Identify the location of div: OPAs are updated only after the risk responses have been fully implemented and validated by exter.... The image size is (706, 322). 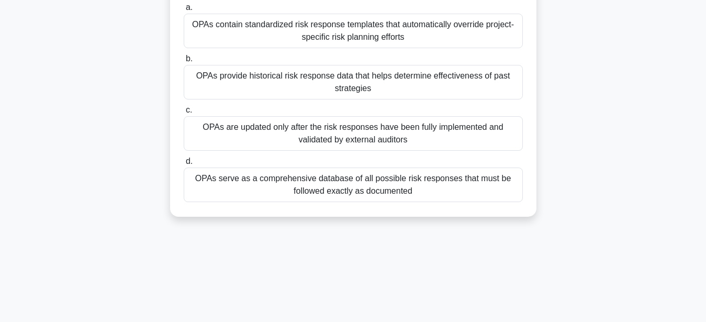
(353, 134).